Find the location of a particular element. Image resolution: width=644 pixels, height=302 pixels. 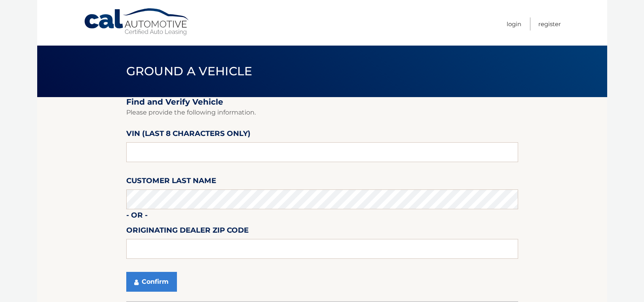

h2: Find and Verify Vehicle is located at coordinates (322, 102).